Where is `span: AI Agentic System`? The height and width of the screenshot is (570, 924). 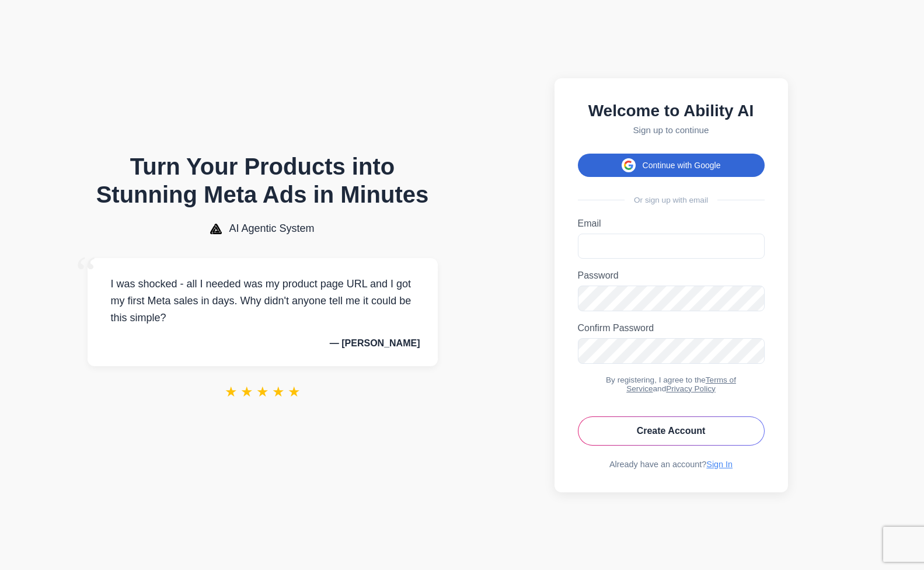 span: AI Agentic System is located at coordinates (272, 228).